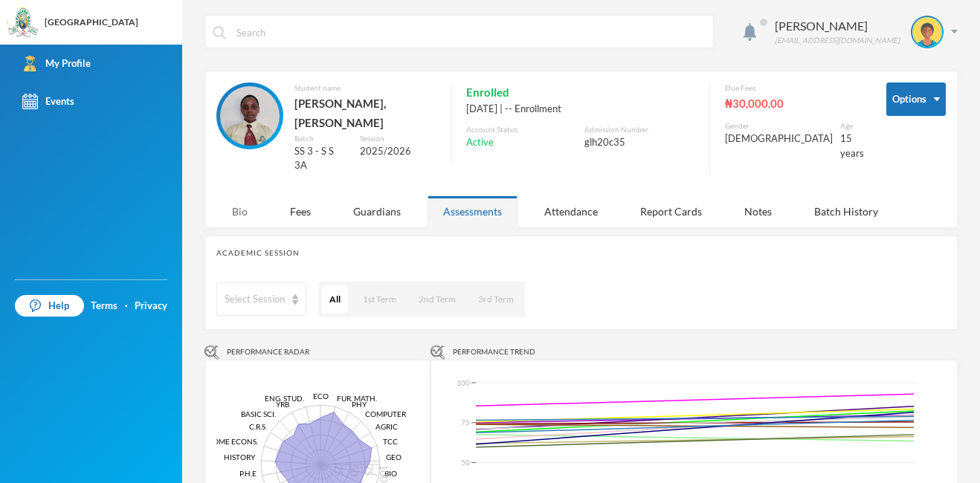 The width and height of the screenshot is (980, 483). I want to click on div: Attendance, so click(571, 211).